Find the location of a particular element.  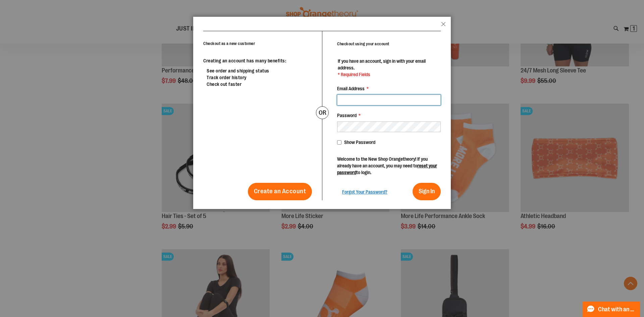

button: Chat with an Expert is located at coordinates (612, 310).